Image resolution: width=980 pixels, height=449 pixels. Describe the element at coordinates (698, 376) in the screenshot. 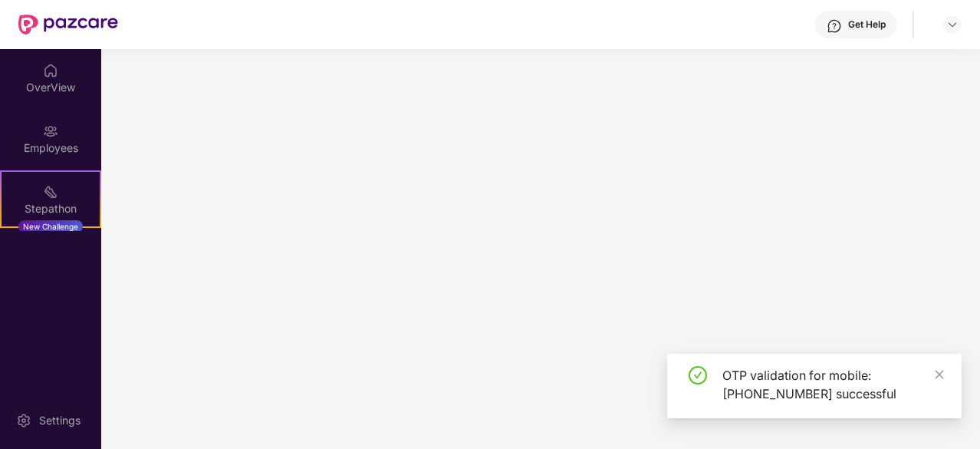

I see `span: check-circle` at that location.